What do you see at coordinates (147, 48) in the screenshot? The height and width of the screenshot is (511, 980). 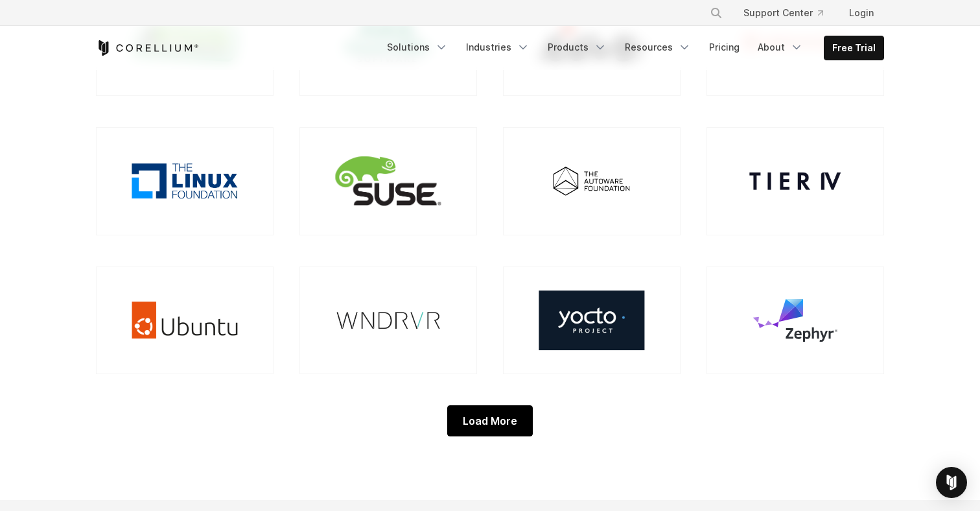 I see `a: Corellium Home` at bounding box center [147, 48].